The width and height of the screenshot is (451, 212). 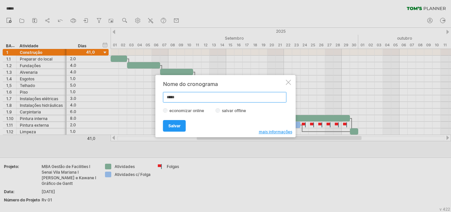 What do you see at coordinates (174, 126) in the screenshot?
I see `a: Salvar` at bounding box center [174, 126].